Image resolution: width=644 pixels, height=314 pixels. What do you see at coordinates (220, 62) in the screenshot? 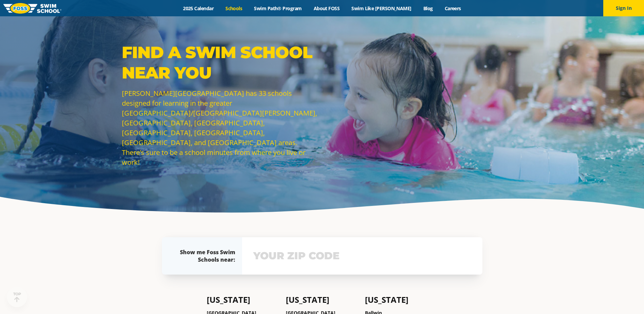
I see `p: Find a Swim School Near You` at bounding box center [220, 62].